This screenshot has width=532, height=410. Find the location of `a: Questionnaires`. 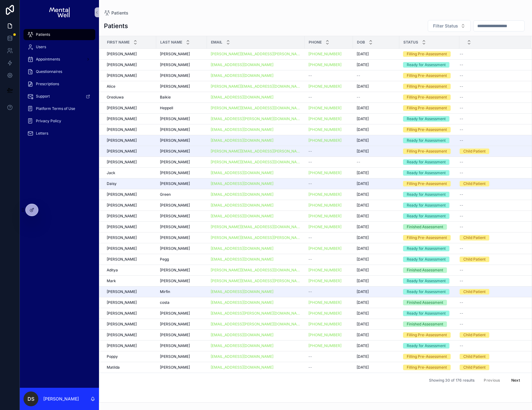

a: Questionnaires is located at coordinates (60, 72).